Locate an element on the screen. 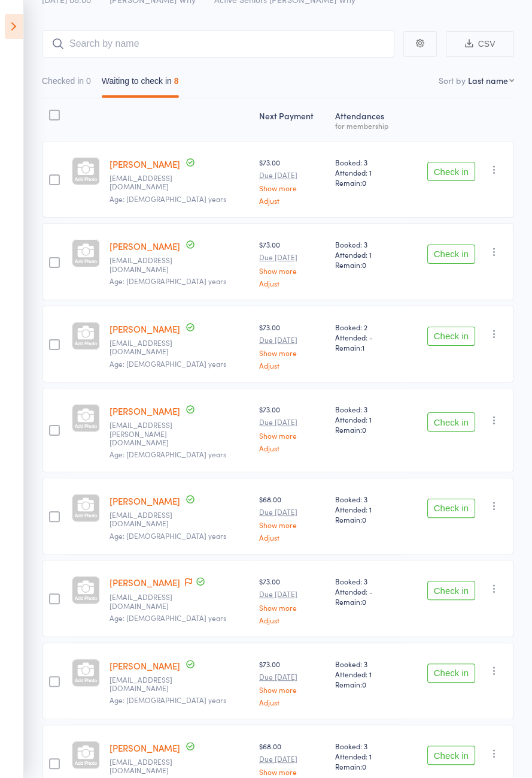 Image resolution: width=532 pixels, height=778 pixels. div: for membership is located at coordinates (368, 125).